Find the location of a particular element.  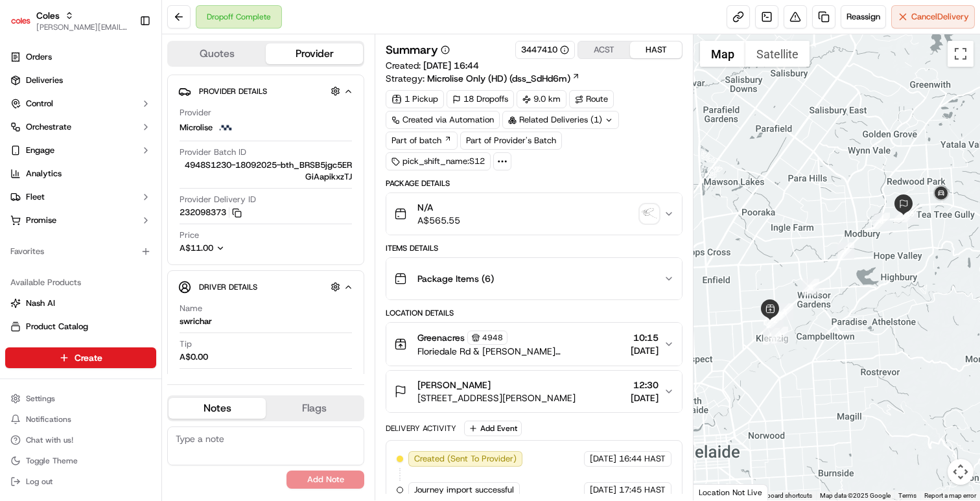

div: 4 is located at coordinates (779, 335).